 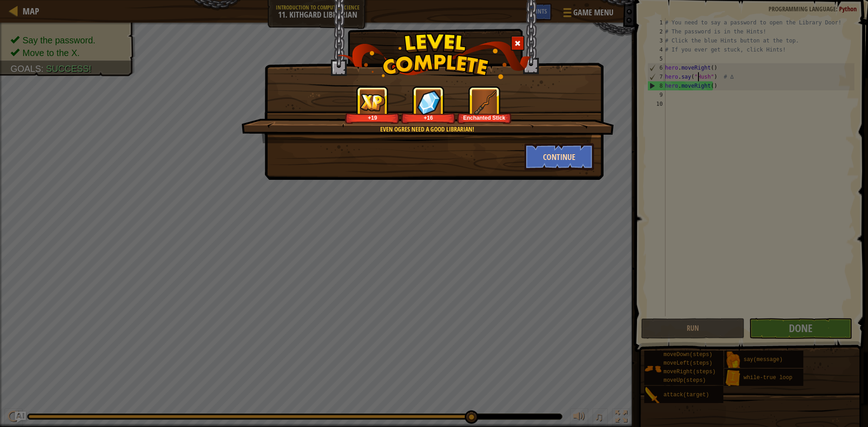 I want to click on div: +19, so click(x=372, y=117).